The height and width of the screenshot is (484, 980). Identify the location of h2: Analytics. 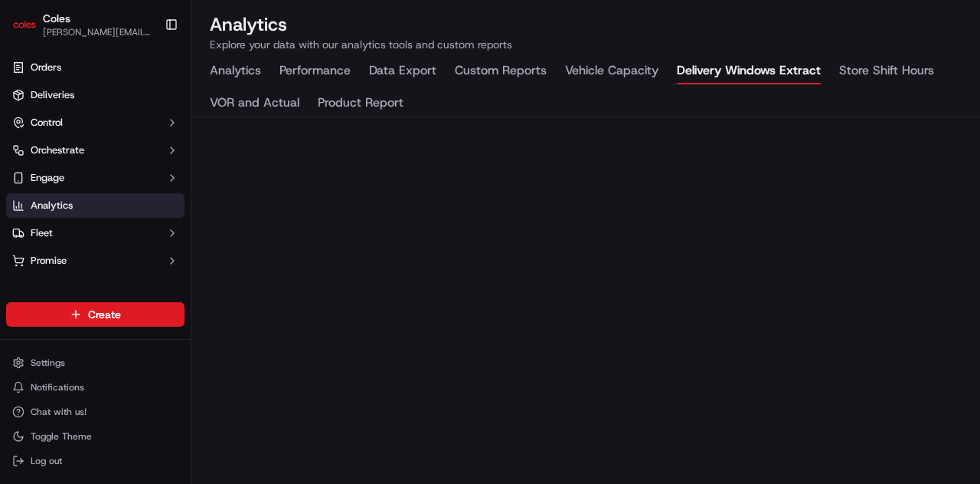
(585, 25).